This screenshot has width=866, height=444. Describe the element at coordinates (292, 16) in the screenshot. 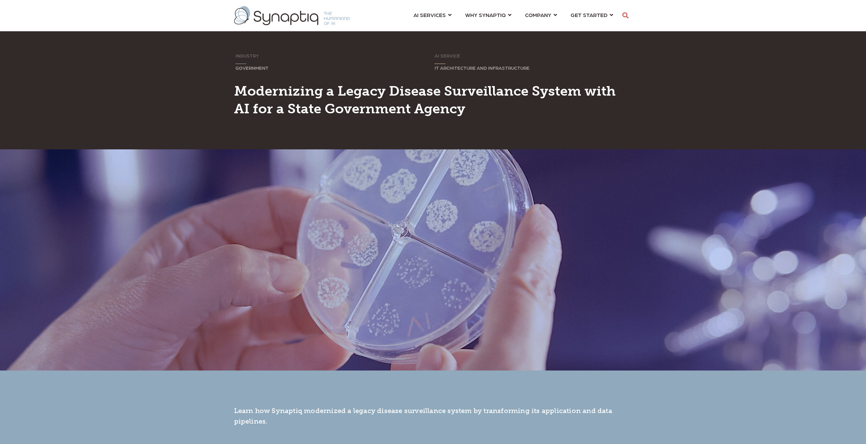

I see `a: synaptiq logo-2` at that location.